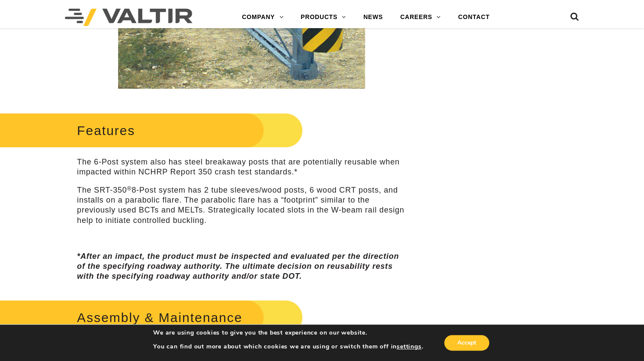  What do you see at coordinates (238, 266) in the screenshot?
I see `em: *After an impact, the product must be inspected and evaluated per the direction of the specifying...` at bounding box center [238, 266].